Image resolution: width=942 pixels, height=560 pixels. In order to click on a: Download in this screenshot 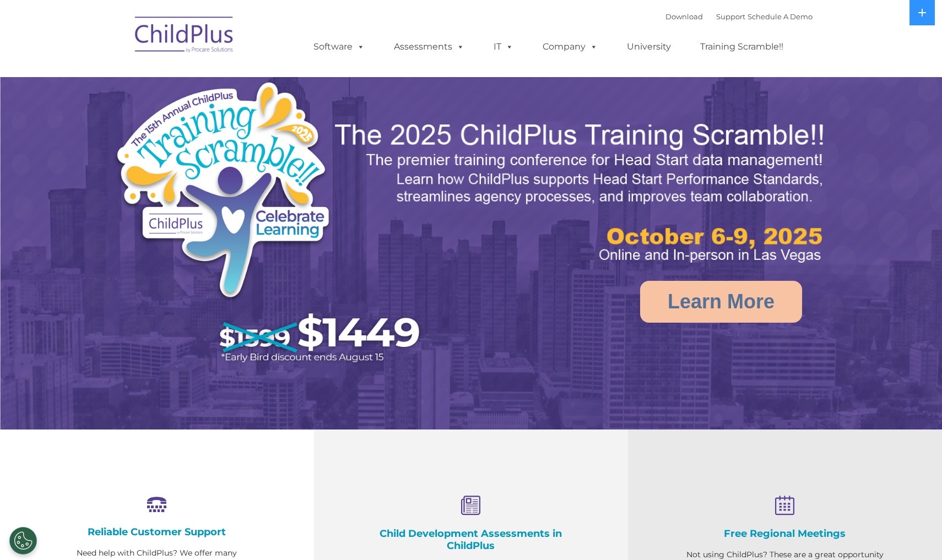, I will do `click(684, 17)`.